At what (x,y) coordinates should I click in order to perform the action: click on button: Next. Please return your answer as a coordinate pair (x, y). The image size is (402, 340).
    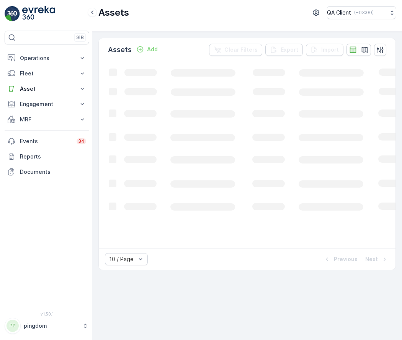
    Looking at the image, I should click on (377, 259).